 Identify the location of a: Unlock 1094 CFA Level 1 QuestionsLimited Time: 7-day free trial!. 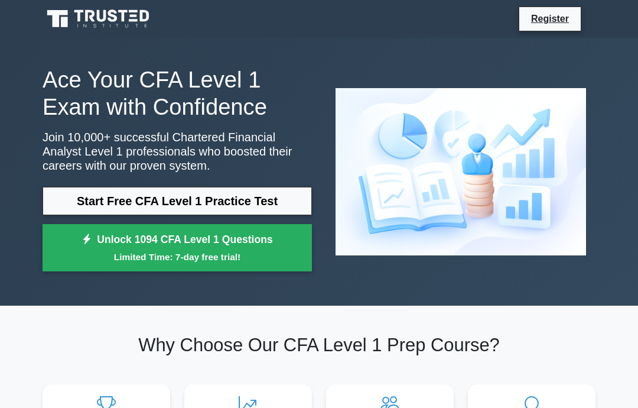
(177, 248).